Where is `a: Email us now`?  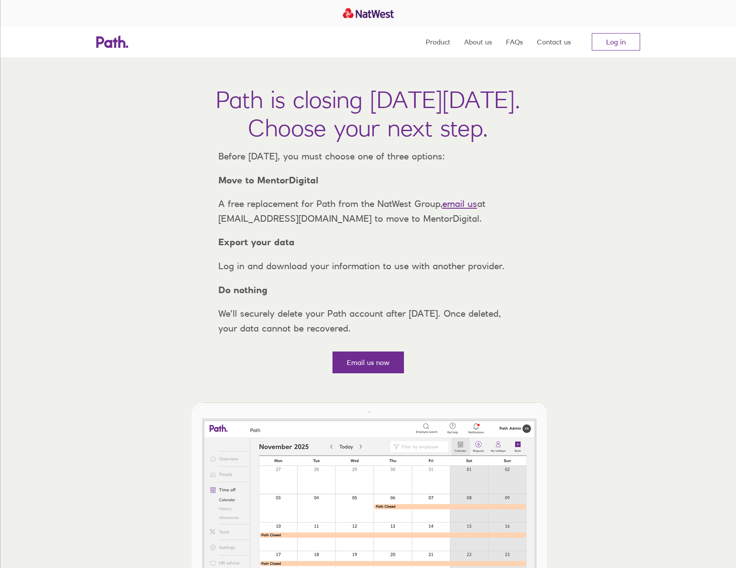 a: Email us now is located at coordinates (368, 362).